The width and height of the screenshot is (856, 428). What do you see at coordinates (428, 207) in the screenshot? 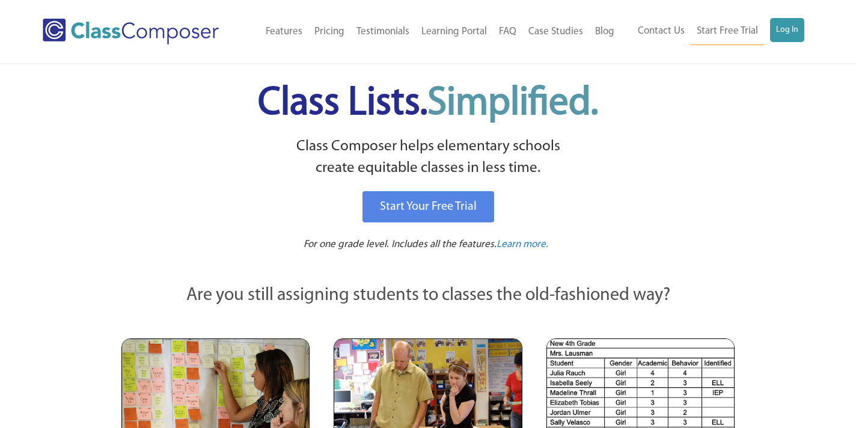
I see `a: Start Your Free Trial` at bounding box center [428, 207].